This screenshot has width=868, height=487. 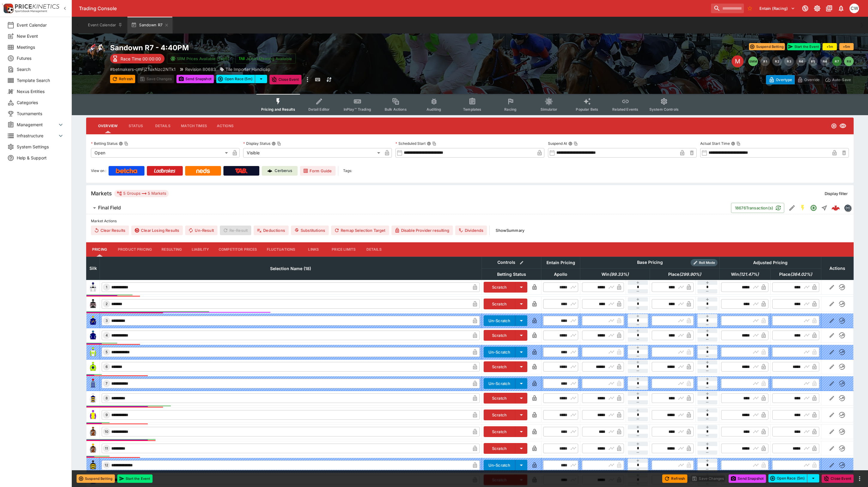 What do you see at coordinates (360, 230) in the screenshot?
I see `button: Remap Selection Target` at bounding box center [360, 230].